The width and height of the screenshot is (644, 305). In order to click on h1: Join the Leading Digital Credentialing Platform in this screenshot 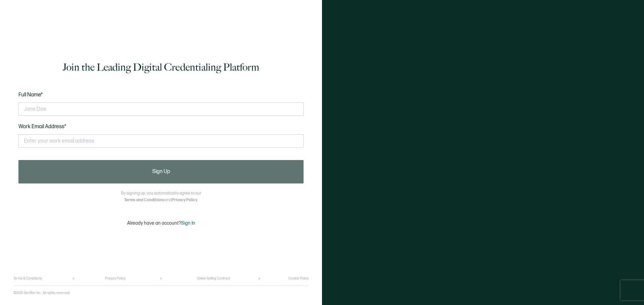, I will do `click(161, 67)`.